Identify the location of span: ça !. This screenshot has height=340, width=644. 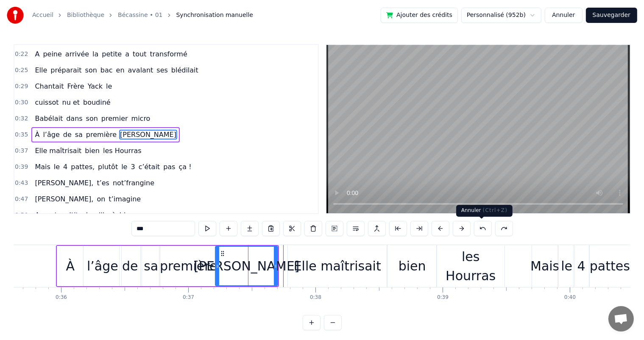
(186, 167).